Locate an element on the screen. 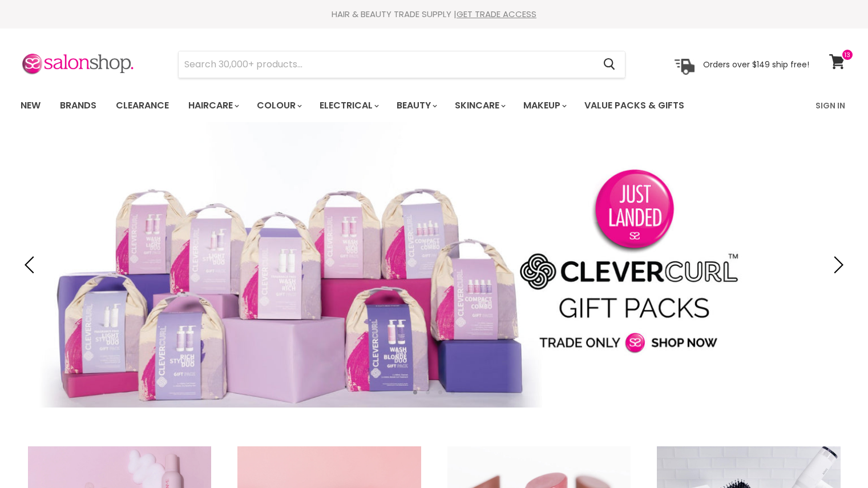  p: Orders over $149 ship free! is located at coordinates (756, 64).